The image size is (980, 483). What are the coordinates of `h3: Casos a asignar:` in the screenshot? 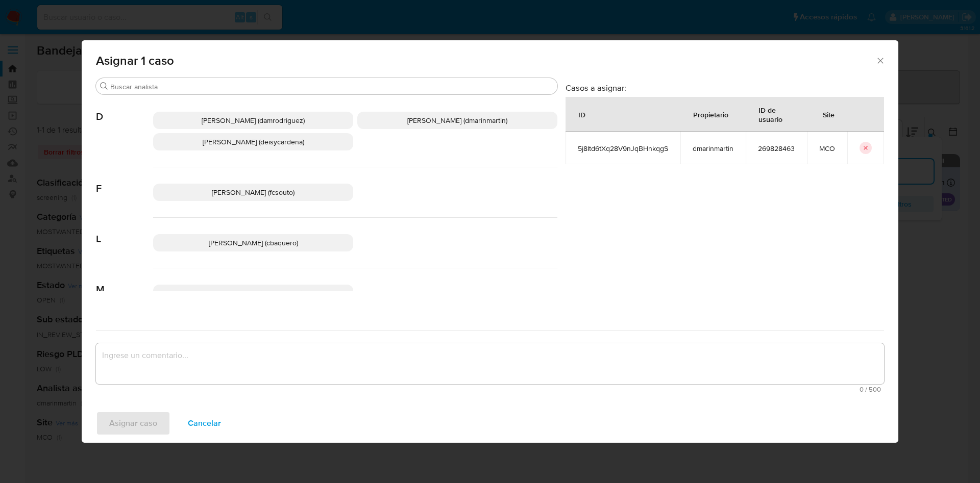 It's located at (725, 87).